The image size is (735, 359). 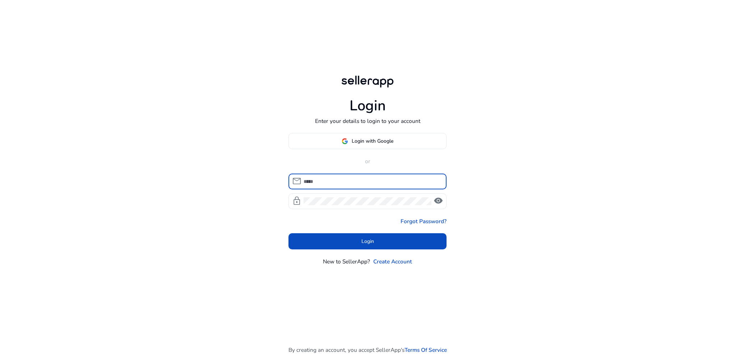 I want to click on a: Create Account, so click(x=393, y=261).